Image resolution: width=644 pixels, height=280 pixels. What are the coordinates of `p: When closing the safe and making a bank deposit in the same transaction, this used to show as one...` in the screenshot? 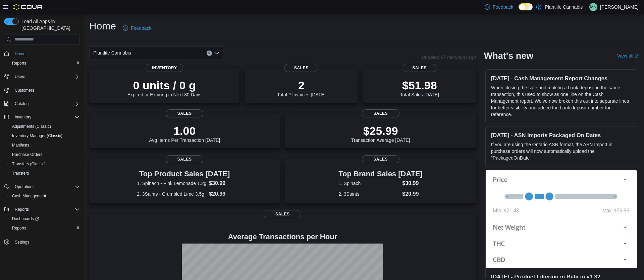 It's located at (560, 101).